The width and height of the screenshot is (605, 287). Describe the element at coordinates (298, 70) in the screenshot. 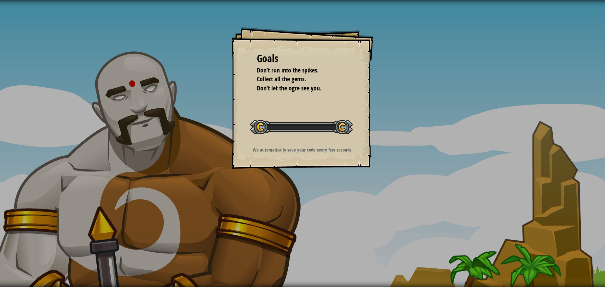

I see `li: Don’t run into the spikes.` at that location.